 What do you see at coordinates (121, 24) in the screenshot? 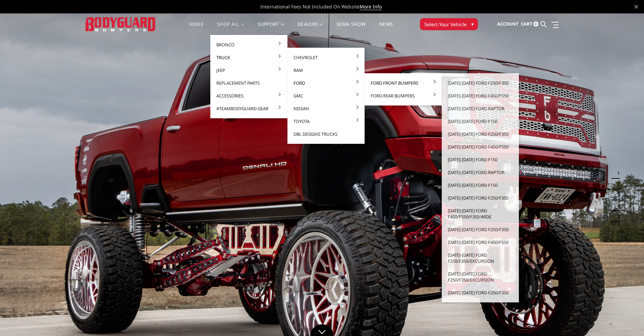
I see `img: BODYGUARD BUMPERS` at bounding box center [121, 24].